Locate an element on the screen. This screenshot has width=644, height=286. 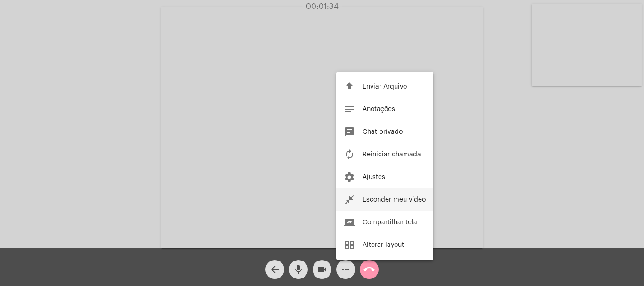
mat-icon: autorenew is located at coordinates (350, 154).